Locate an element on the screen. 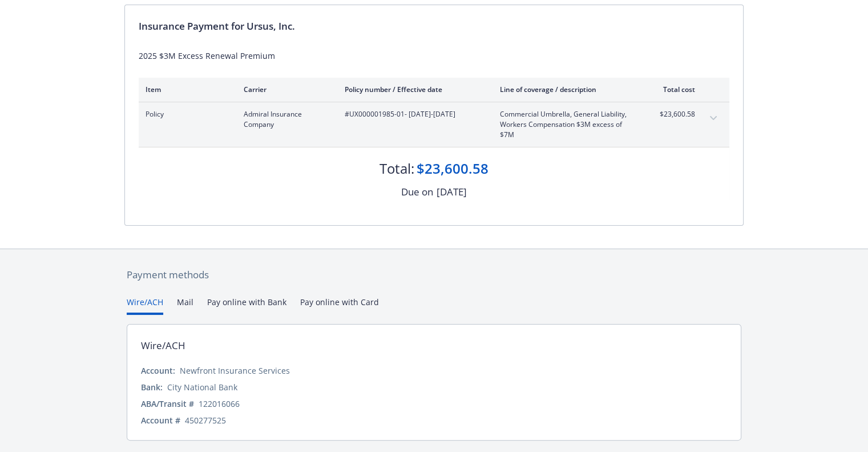 The width and height of the screenshot is (868, 452). div: Insurance Payment for Ursus, Inc. is located at coordinates (434, 26).